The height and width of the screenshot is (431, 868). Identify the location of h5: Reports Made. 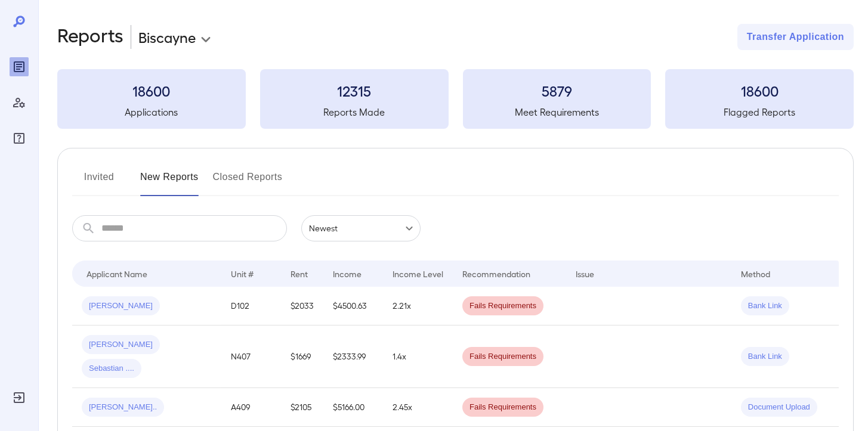
(354, 112).